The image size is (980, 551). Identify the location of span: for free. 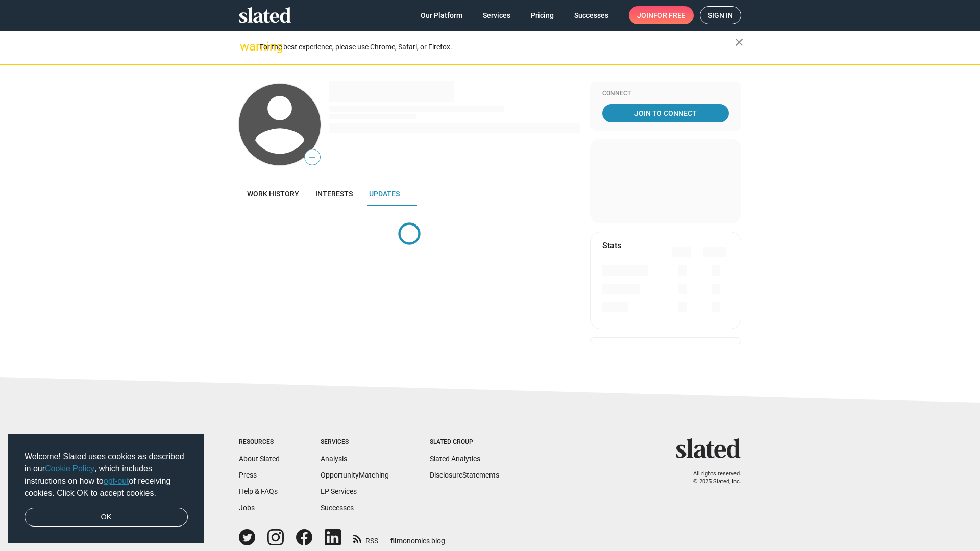
(669, 15).